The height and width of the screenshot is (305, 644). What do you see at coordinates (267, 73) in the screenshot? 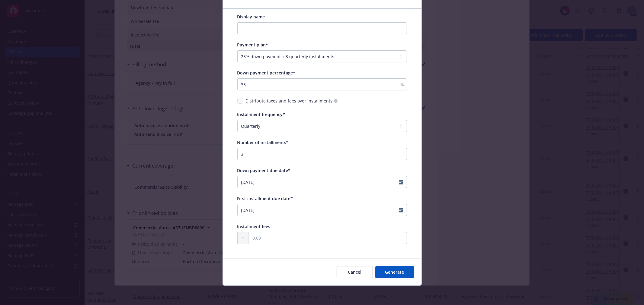
I see `span: Down payment percentage*` at bounding box center [267, 73].